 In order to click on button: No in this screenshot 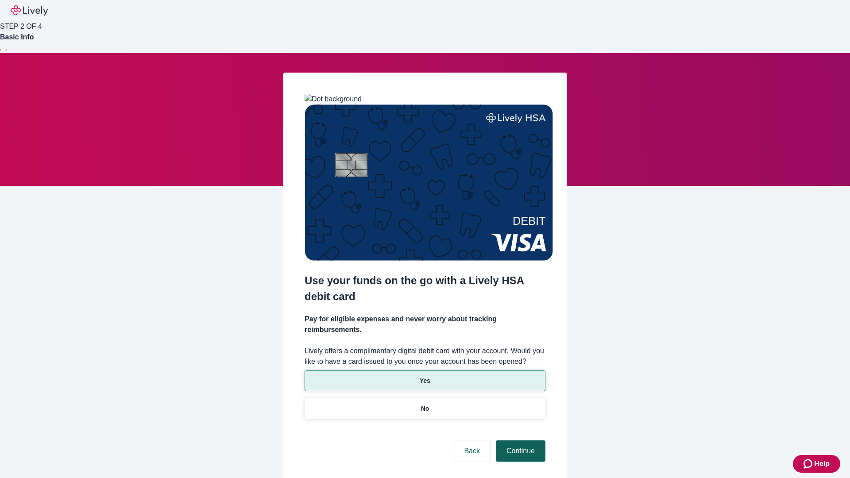, I will do `click(425, 409)`.